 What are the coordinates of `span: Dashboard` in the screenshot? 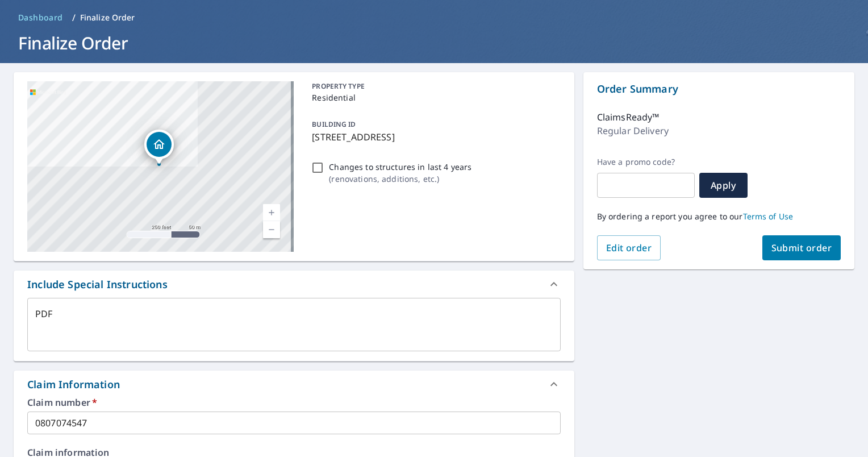 It's located at (40, 18).